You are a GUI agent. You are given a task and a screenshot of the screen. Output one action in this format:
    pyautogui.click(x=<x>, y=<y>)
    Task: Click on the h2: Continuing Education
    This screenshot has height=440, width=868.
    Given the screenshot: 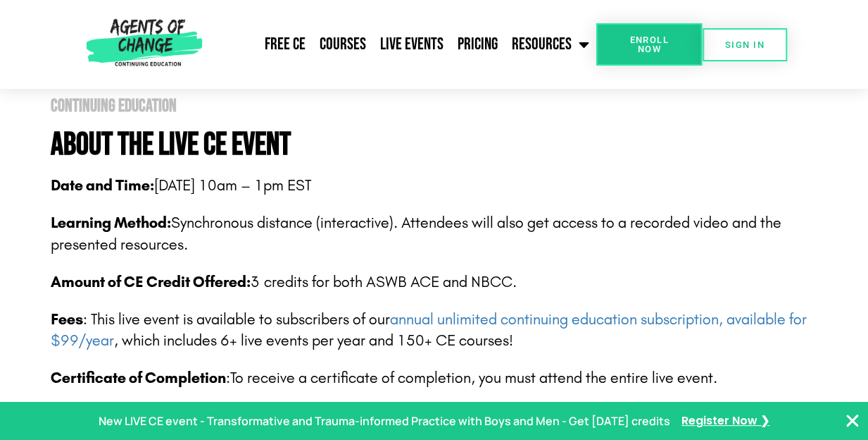 What is the action you would take?
    pyautogui.click(x=443, y=106)
    